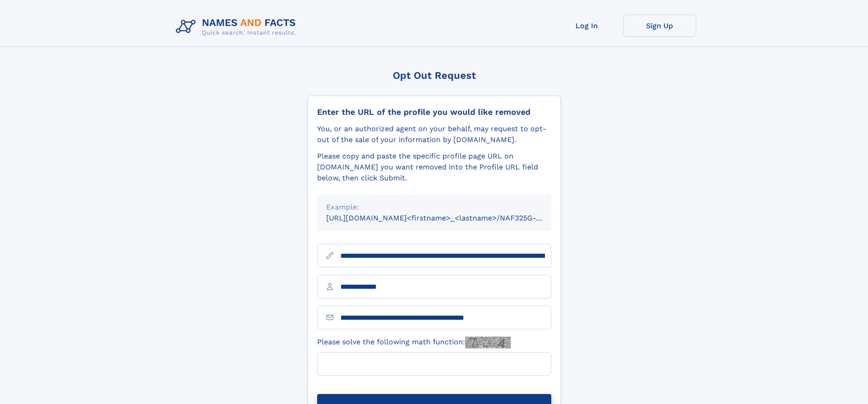 The width and height of the screenshot is (868, 404). Describe the element at coordinates (414, 343) in the screenshot. I see `label: Please solve the following math function:` at that location.